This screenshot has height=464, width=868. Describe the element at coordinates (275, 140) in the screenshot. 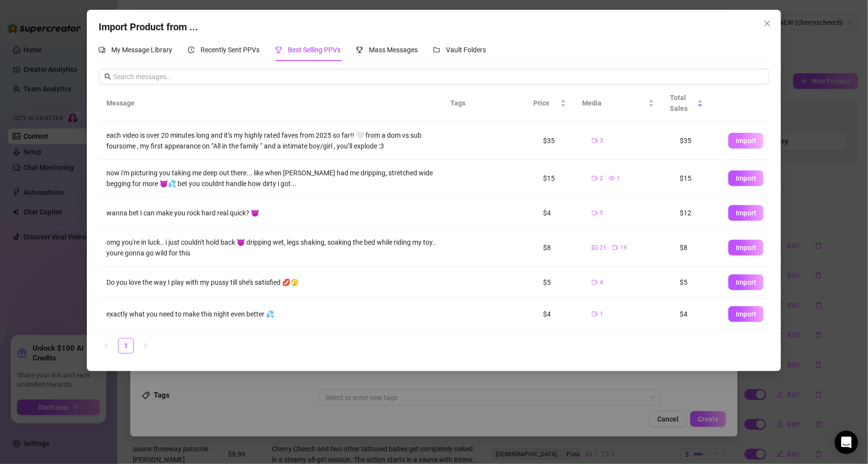

I see `div: each video is over 20 minutes long and it’s my highly rated faves from 2025 so far!! 🤍 from a dom...` at that location.